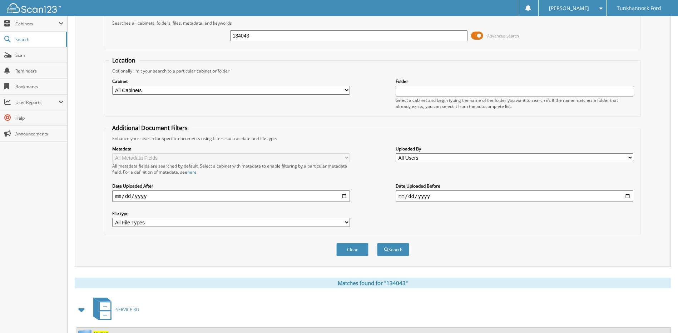 The width and height of the screenshot is (678, 333). Describe the element at coordinates (231, 213) in the screenshot. I see `label: File type` at that location.